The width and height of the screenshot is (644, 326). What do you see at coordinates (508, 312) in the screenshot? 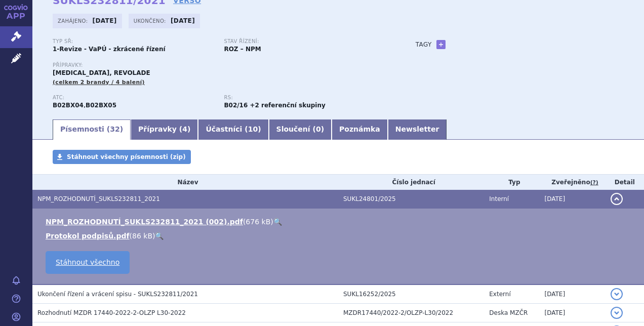
I see `span: Deska MZČR` at bounding box center [508, 312].